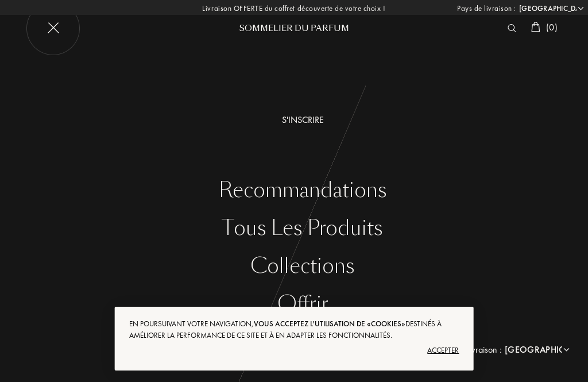 The width and height of the screenshot is (588, 382). Describe the element at coordinates (303, 303) in the screenshot. I see `a: Offrir` at that location.